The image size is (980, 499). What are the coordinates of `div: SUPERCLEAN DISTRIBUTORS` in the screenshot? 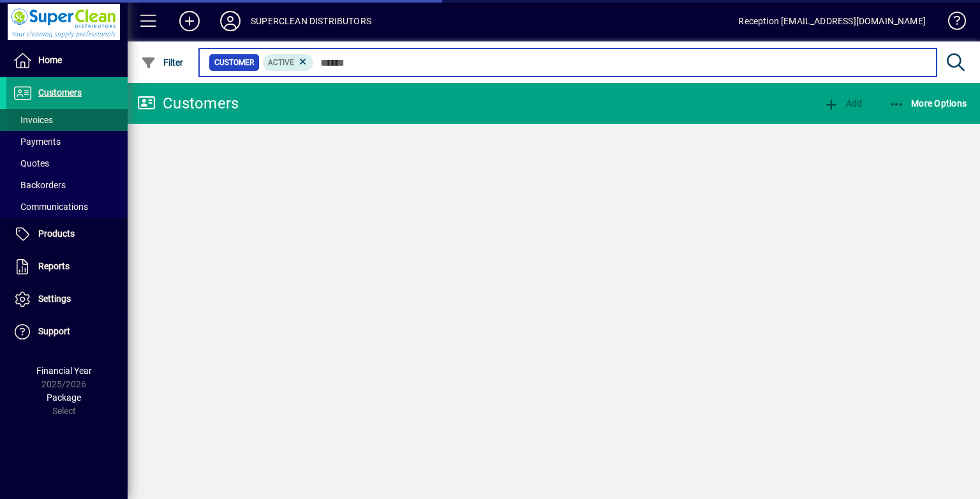 It's located at (311, 21).